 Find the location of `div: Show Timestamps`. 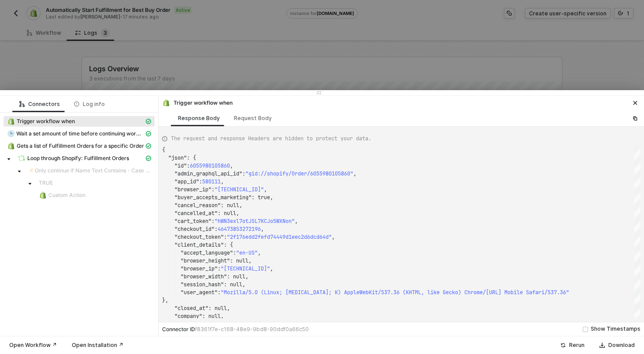

div: Show Timestamps is located at coordinates (615, 329).